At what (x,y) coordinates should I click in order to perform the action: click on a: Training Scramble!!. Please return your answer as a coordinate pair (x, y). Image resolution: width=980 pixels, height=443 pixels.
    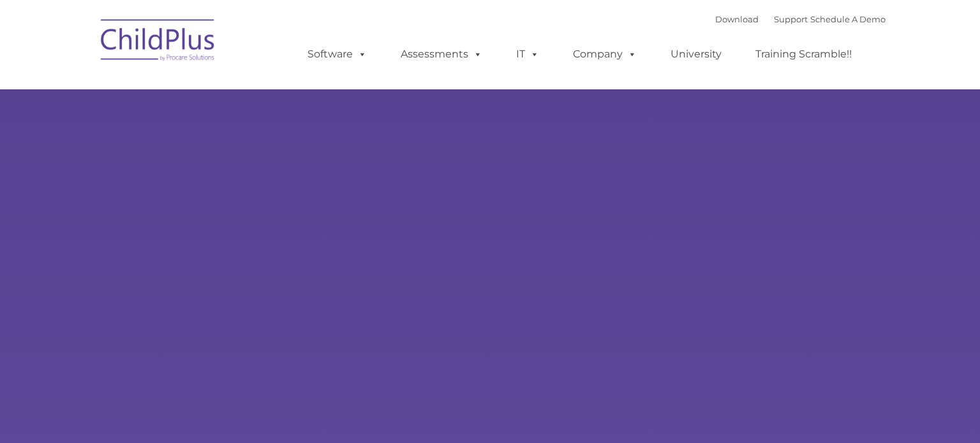
    Looking at the image, I should click on (803, 54).